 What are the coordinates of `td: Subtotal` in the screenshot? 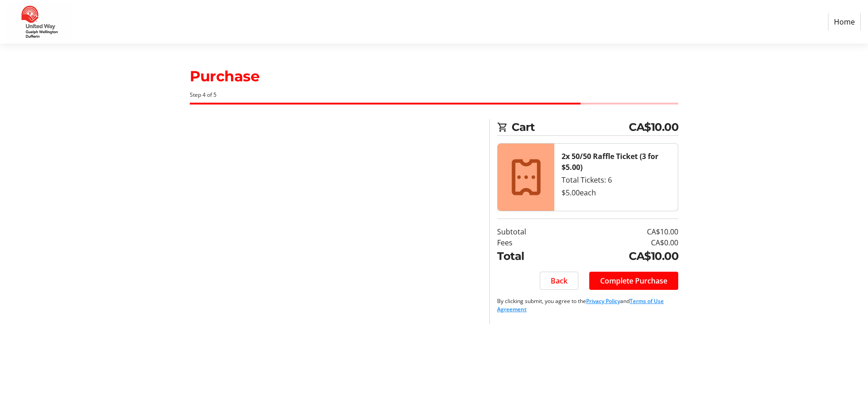 It's located at (531, 232).